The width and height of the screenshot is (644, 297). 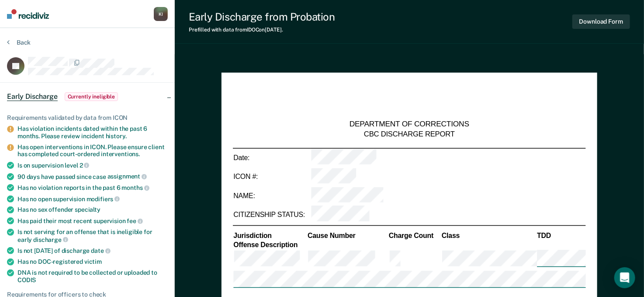 What do you see at coordinates (51, 240) in the screenshot?
I see `span: discharge` at bounding box center [51, 240].